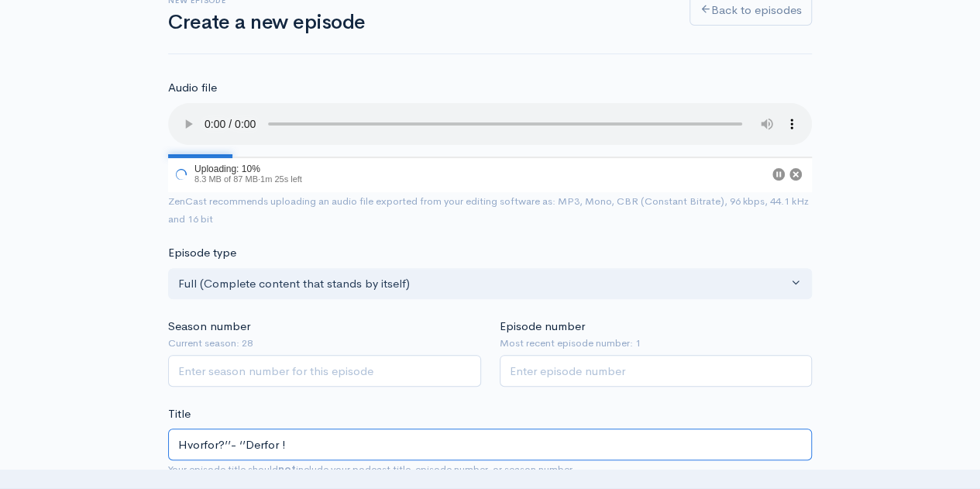  I want to click on input: Enter episode number, so click(656, 370).